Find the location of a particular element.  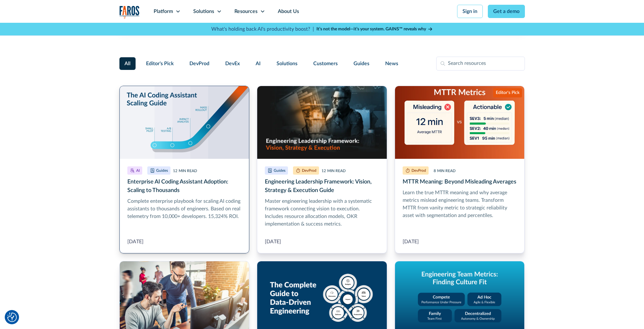

a: Enterprise AI Coding Assistant Adoption: Scaling to Thousands is located at coordinates (185, 169).